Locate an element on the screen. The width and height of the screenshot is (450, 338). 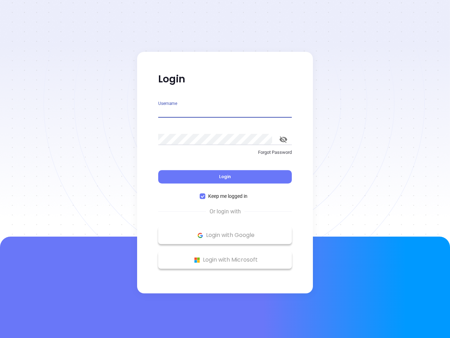
span: Keep me logged in is located at coordinates (228, 196).